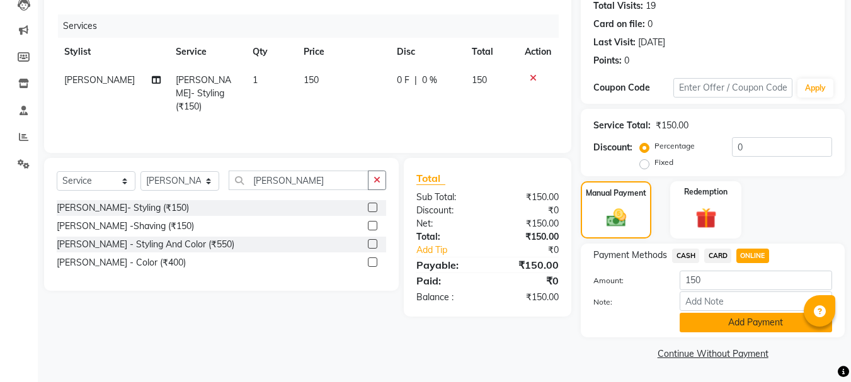 Image resolution: width=851 pixels, height=382 pixels. What do you see at coordinates (112, 52) in the screenshot?
I see `th: Stylist` at bounding box center [112, 52].